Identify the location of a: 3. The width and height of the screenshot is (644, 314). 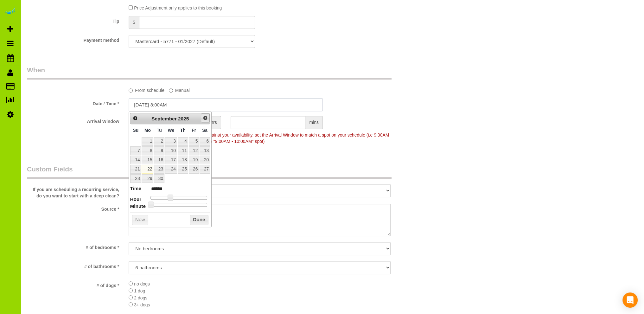
(171, 141).